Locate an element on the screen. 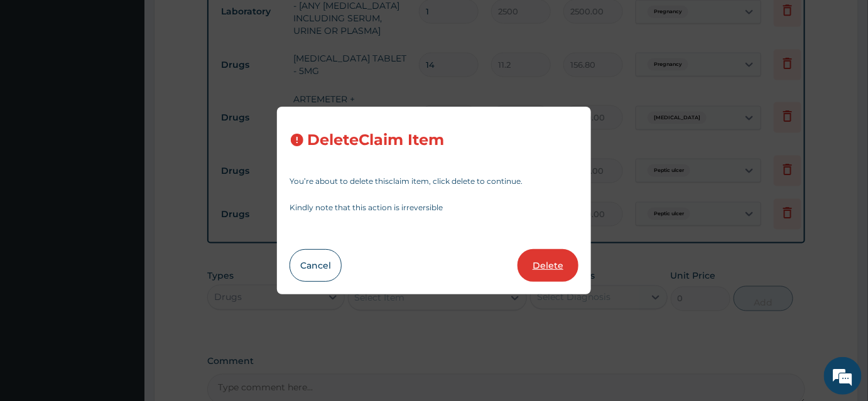 The height and width of the screenshot is (401, 868). button: Cancel is located at coordinates (315, 266).